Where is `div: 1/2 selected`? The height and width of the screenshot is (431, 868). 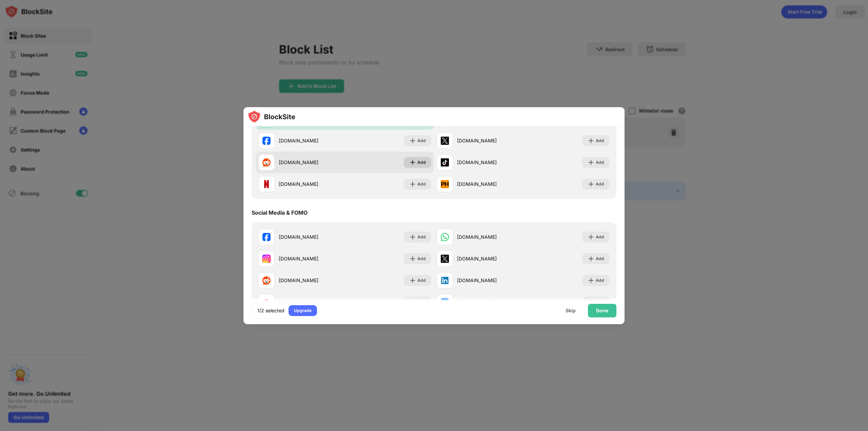 div: 1/2 selected is located at coordinates (271, 310).